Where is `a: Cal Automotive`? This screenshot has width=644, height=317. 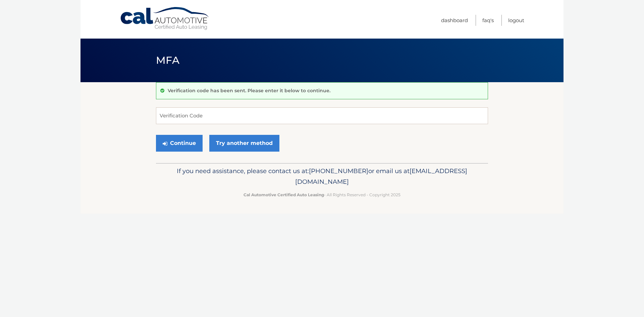 a: Cal Automotive is located at coordinates (165, 18).